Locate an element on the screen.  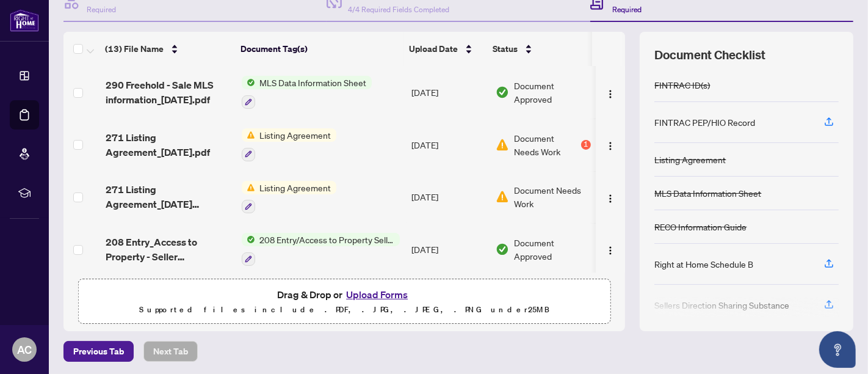
th: Document Tag(s) is located at coordinates (320, 49).